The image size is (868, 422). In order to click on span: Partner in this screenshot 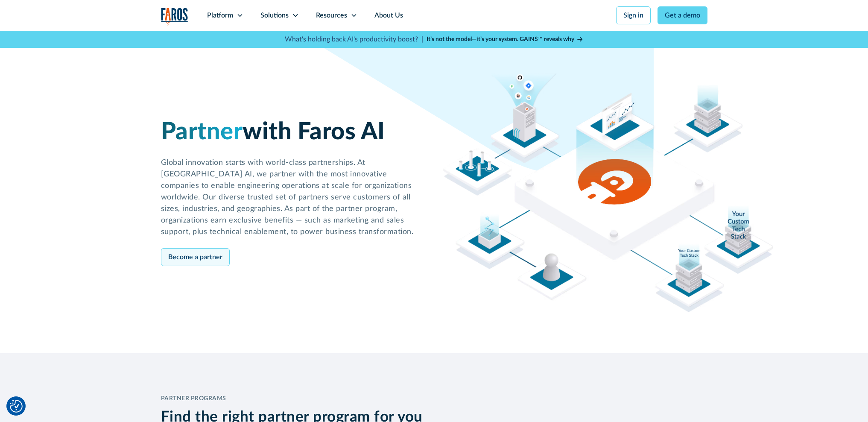, I will do `click(202, 132)`.